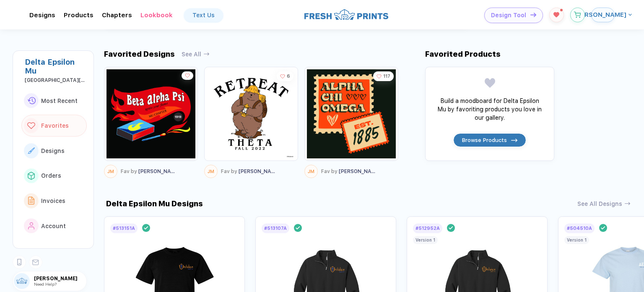 This screenshot has width=644, height=292. What do you see at coordinates (387, 76) in the screenshot?
I see `span: 117` at bounding box center [387, 76].